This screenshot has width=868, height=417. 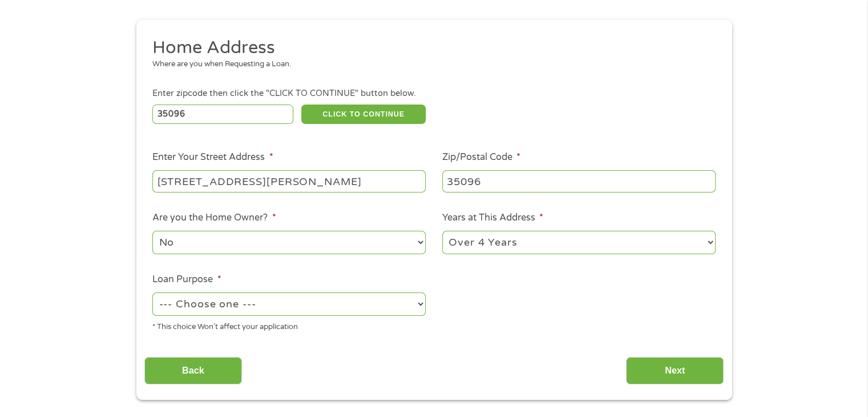 What do you see at coordinates (492, 218) in the screenshot?
I see `label: Years at This Address` at bounding box center [492, 218].